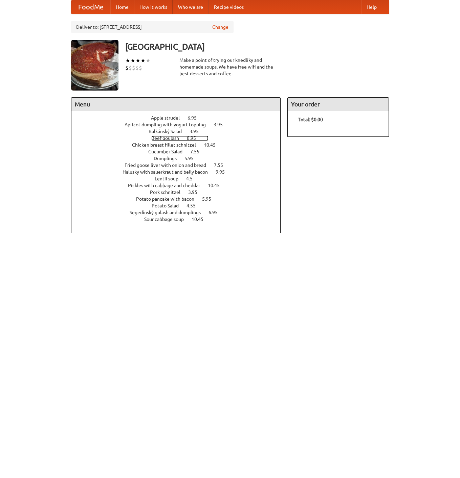 Image resolution: width=460 pixels, height=478 pixels. What do you see at coordinates (194, 206) in the screenshot?
I see `span: 4.55` at bounding box center [194, 206].